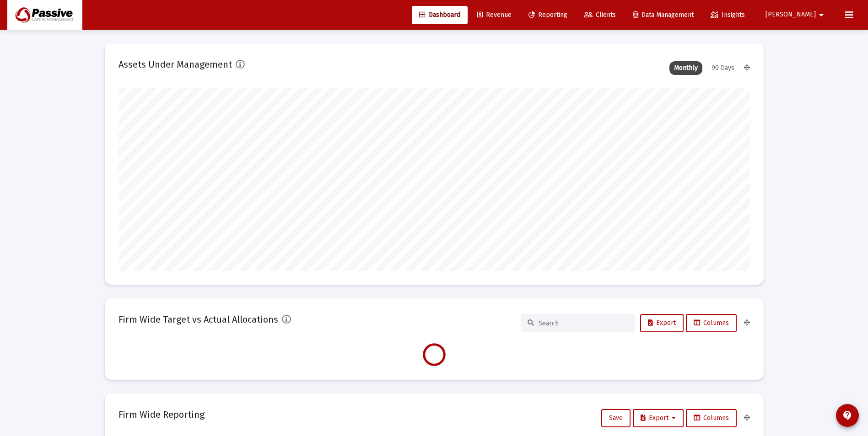 This screenshot has width=868, height=436. I want to click on h2: Assets Under Management, so click(175, 65).